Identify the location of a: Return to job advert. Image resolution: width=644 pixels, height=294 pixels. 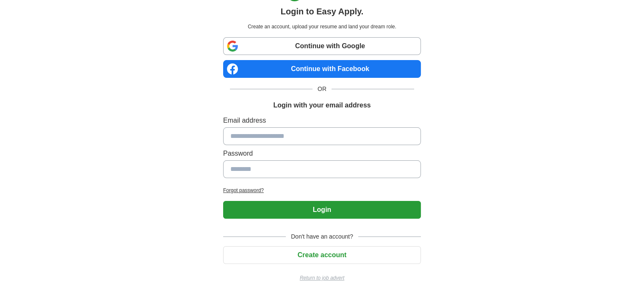
(322, 278).